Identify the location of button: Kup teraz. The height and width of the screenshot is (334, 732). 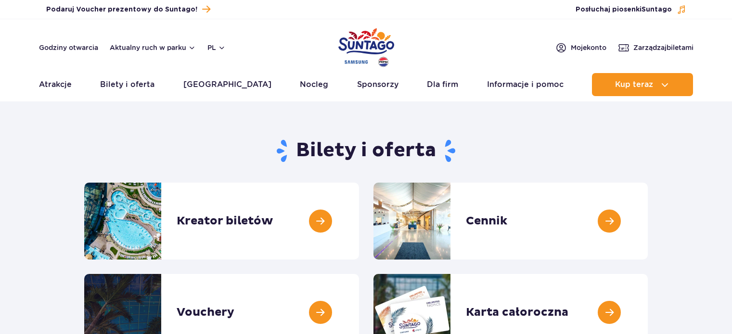
(642, 85).